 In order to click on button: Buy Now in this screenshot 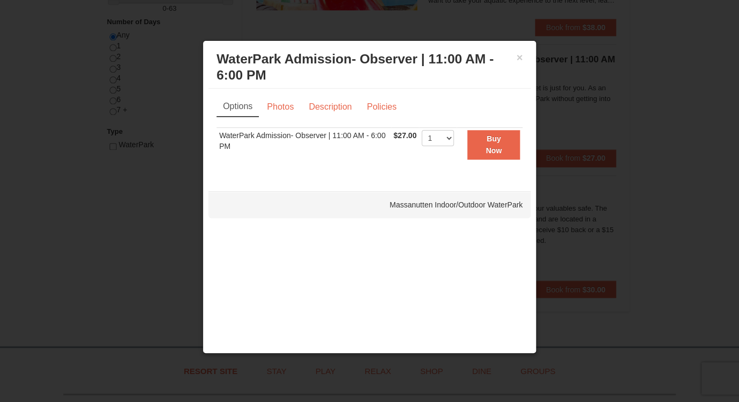, I will do `click(494, 144)`.